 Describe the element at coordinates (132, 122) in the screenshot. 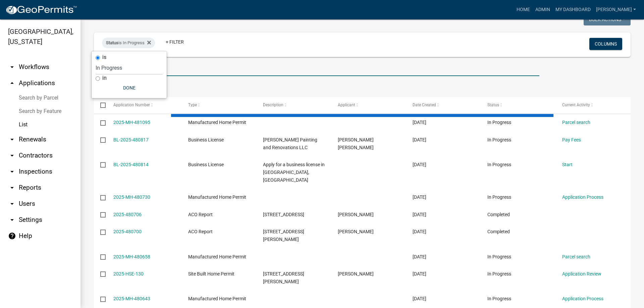

I see `a: 2025-MH-481095` at that location.